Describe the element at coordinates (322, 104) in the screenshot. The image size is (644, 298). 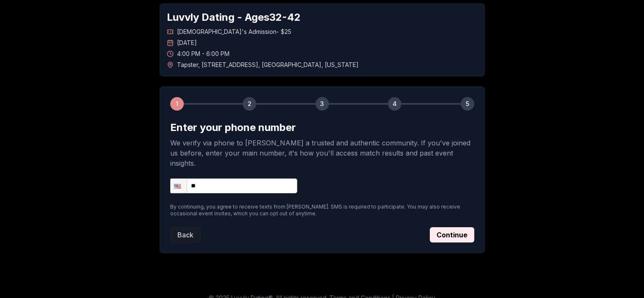
I see `div: 3` at that location.